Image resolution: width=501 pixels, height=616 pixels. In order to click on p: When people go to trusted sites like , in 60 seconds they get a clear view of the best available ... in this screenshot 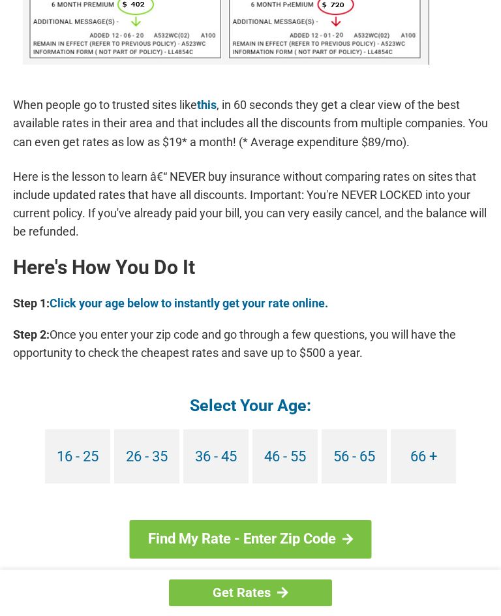, I will do `click(251, 123)`.